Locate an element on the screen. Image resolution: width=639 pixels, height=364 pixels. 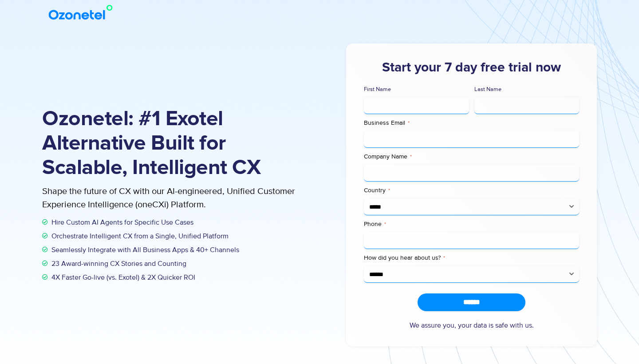
h3: Start your 7 day free trial now is located at coordinates (471, 67).